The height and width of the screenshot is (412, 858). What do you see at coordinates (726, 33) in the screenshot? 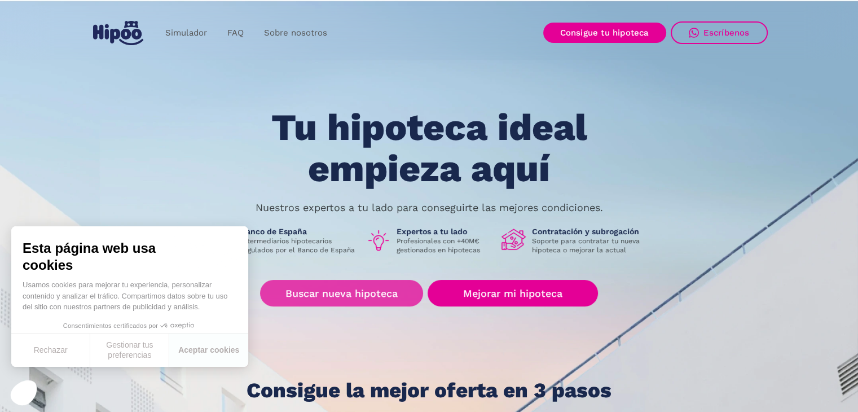
I see `div: Escríbenos` at bounding box center [726, 33].